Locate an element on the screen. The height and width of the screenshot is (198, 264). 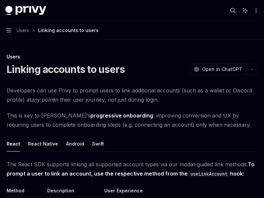
th: Method is located at coordinates (25, 192).